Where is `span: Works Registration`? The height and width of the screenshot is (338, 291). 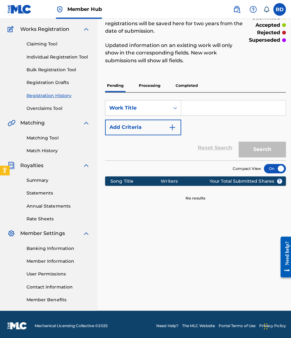 span: Works Registration is located at coordinates (44, 29).